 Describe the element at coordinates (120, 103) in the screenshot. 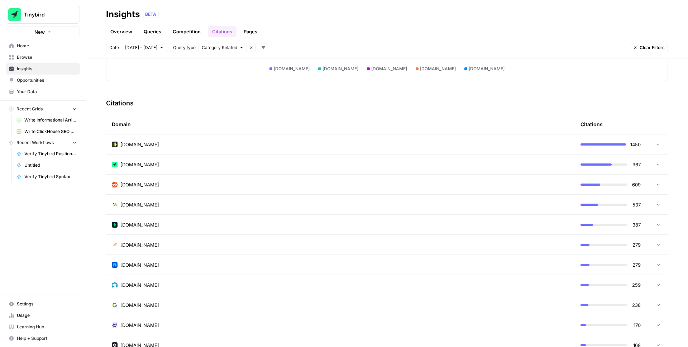

I see `h3: Citations` at that location.